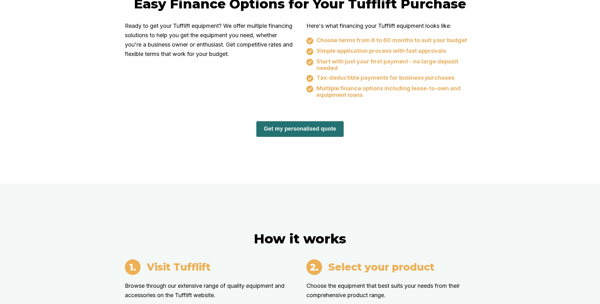 Image resolution: width=600 pixels, height=304 pixels. I want to click on p: Here's what financing your Tufflift equipment looks like:, so click(391, 26).